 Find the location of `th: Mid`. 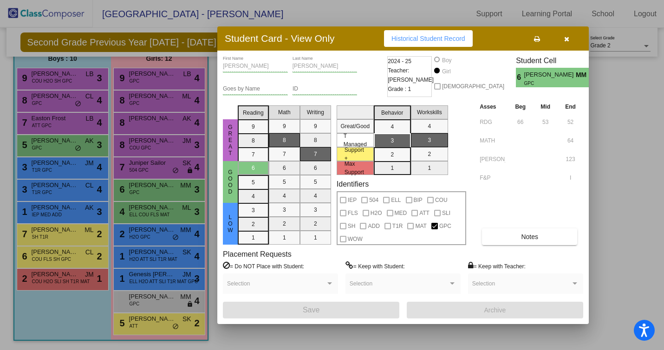

th: Mid is located at coordinates (545, 107).